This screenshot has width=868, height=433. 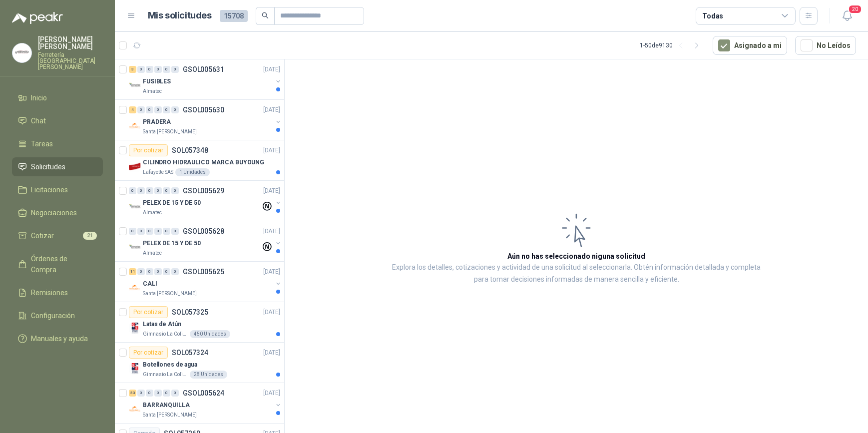 I want to click on span: Órdenes de Compra, so click(x=61, y=264).